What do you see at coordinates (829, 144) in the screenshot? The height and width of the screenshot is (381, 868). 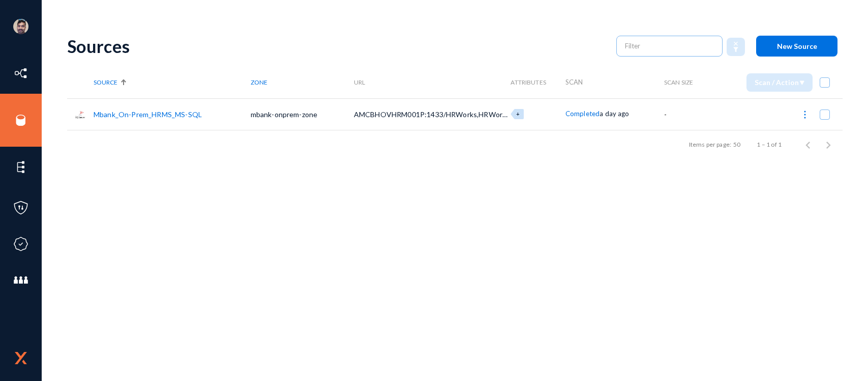 I see `button: Next page` at bounding box center [829, 144].